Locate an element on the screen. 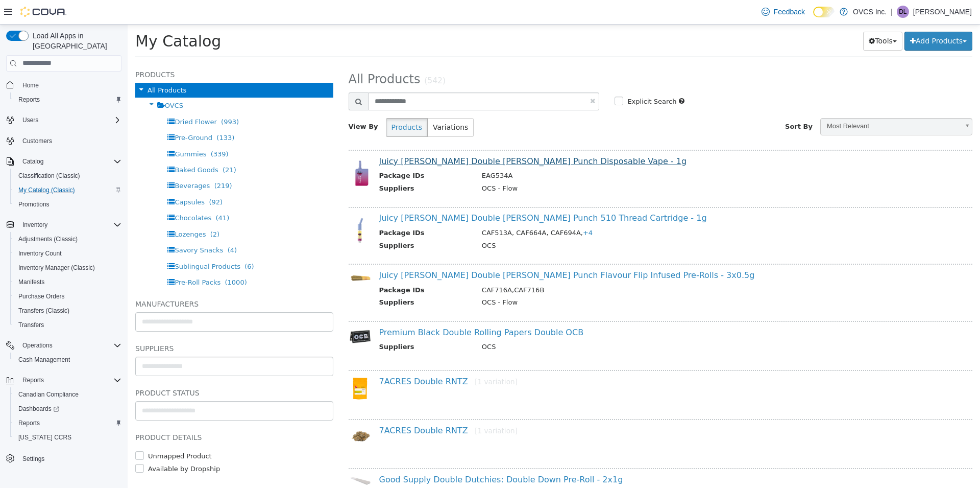 This screenshot has width=980, height=488. a: Dashboards is located at coordinates (68, 409).